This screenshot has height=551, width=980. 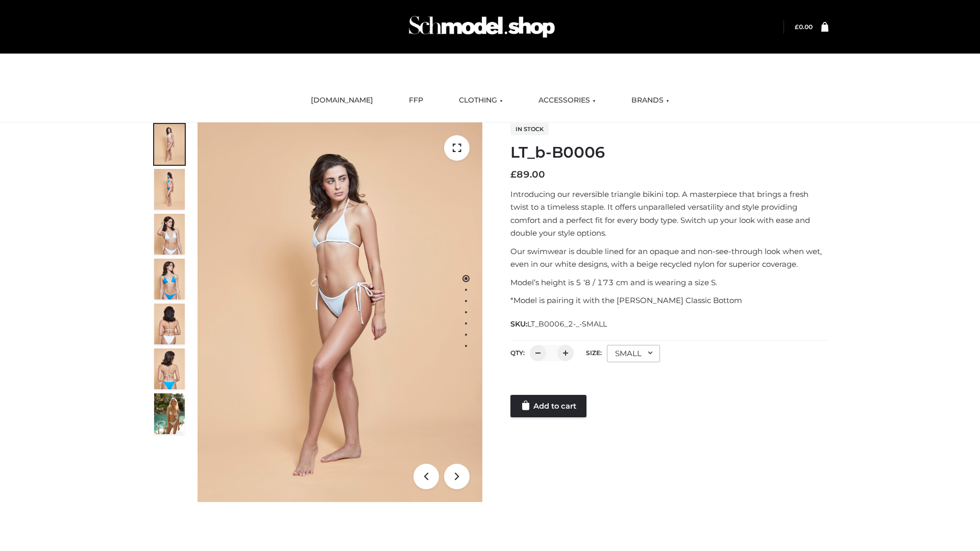 What do you see at coordinates (594, 353) in the screenshot?
I see `label: Size:` at bounding box center [594, 353].